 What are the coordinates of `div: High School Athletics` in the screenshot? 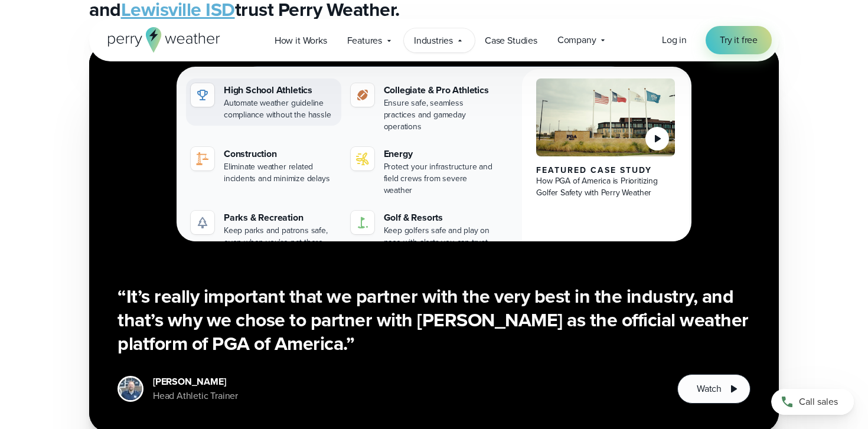 It's located at (280, 90).